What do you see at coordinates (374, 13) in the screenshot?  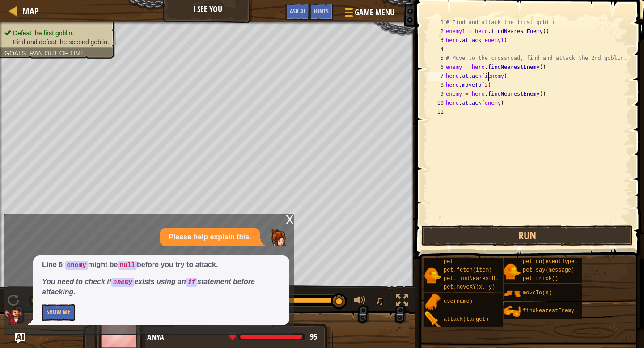 I see `span: Game Menu` at bounding box center [374, 13].